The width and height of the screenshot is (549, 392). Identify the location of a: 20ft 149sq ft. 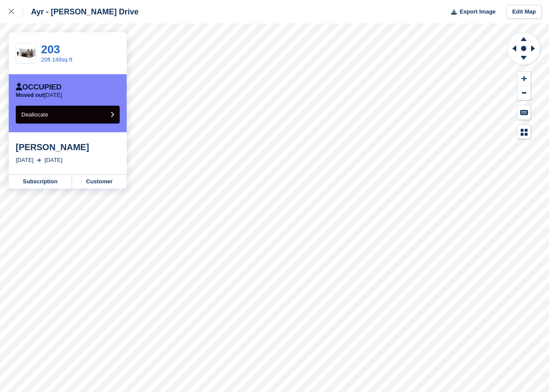
(57, 60).